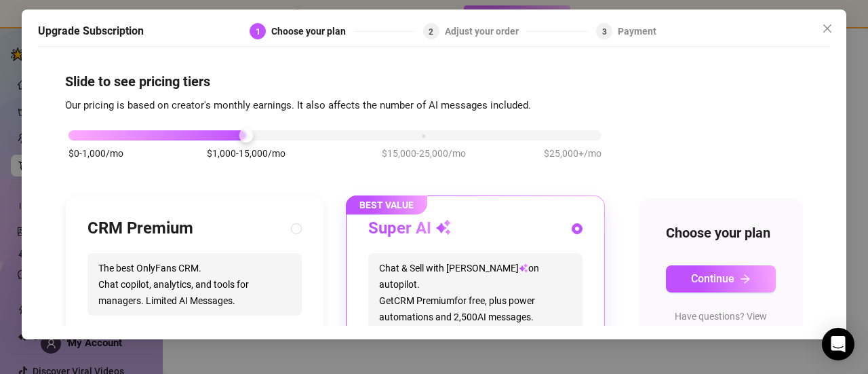 Image resolution: width=868 pixels, height=374 pixels. I want to click on span: 2, so click(431, 31).